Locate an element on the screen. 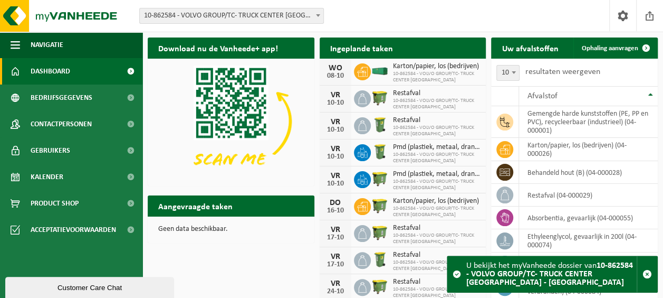  div: U bekijkt het myVanheede dossier van is located at coordinates (552, 274).